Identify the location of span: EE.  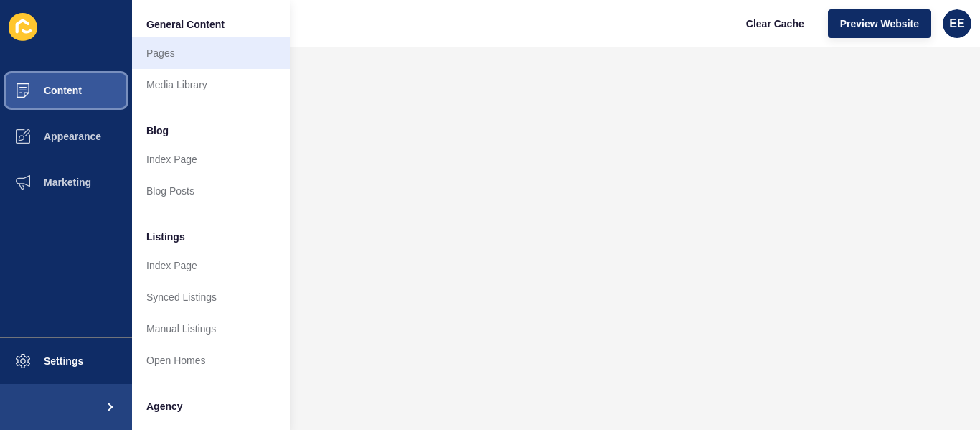
(956, 24).